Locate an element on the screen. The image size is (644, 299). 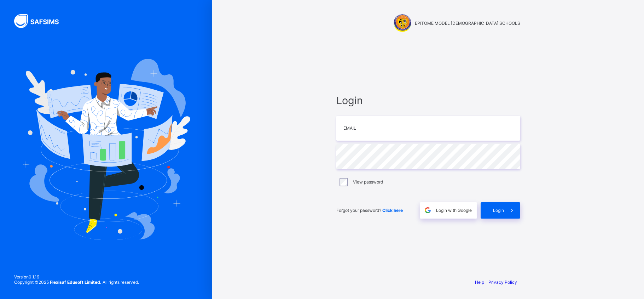
strong: Flexisaf Edusoft Limited. is located at coordinates (76, 282).